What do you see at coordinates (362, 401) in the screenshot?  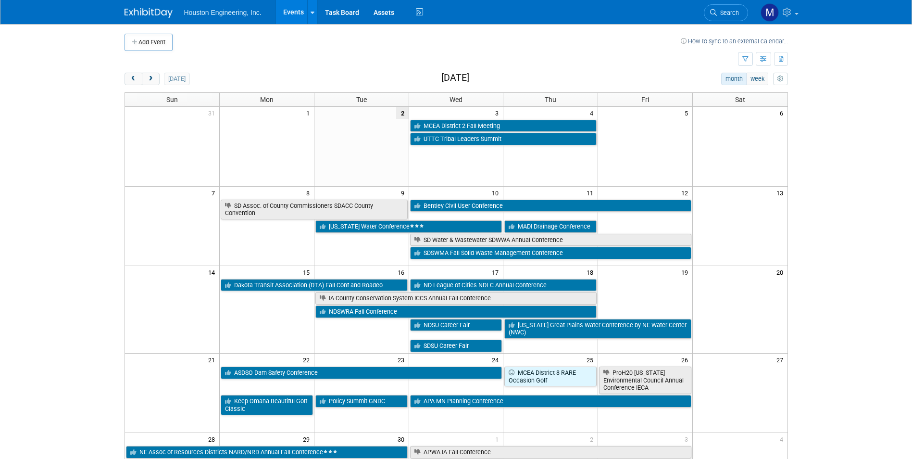 I see `a: Policy Summit GNDC` at bounding box center [362, 401].